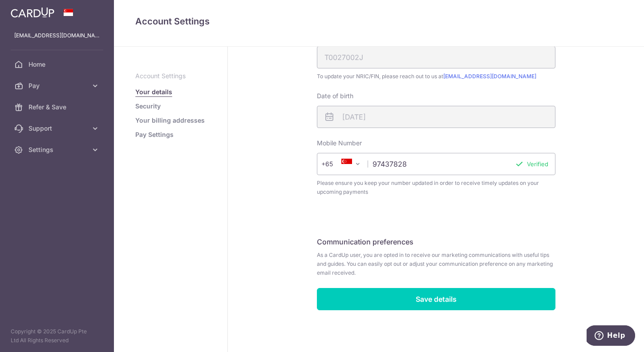 This screenshot has width=644, height=352. What do you see at coordinates (339, 143) in the screenshot?
I see `label: Mobile Number` at bounding box center [339, 143].